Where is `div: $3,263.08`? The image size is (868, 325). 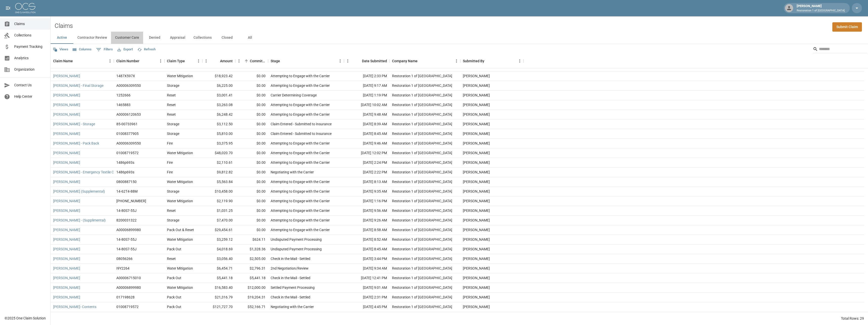 div: $3,263.08 is located at coordinates (219, 105).